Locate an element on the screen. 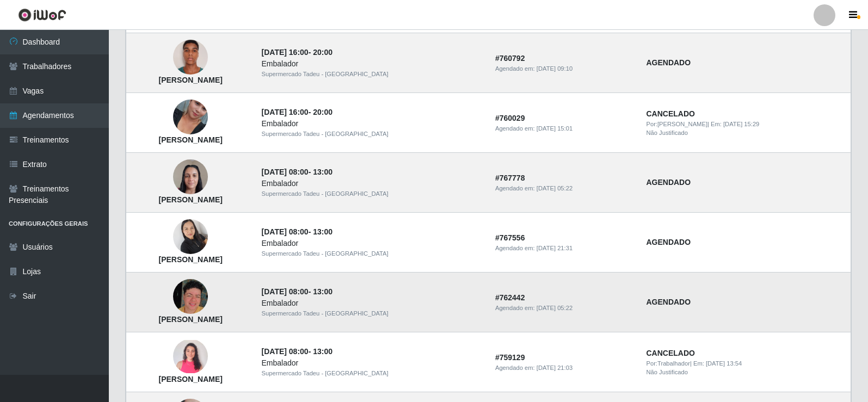 This screenshot has height=402, width=868. img: Jocilene Samara Silva Lima is located at coordinates (191, 117).